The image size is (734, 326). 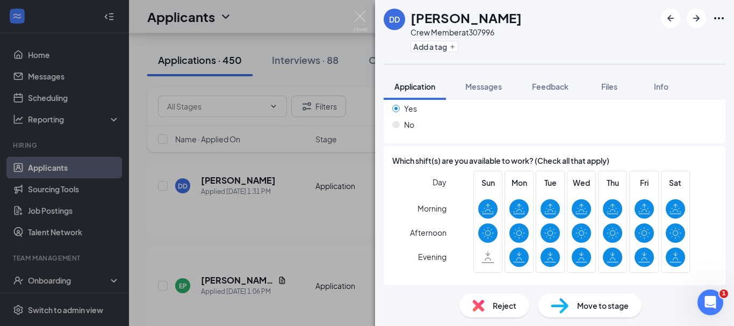 I want to click on span: Feedback, so click(x=550, y=87).